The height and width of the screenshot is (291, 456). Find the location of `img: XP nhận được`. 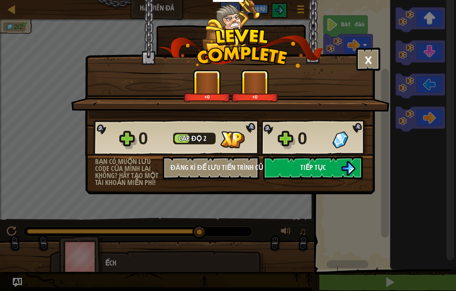

img: XP nhận được is located at coordinates (232, 140).